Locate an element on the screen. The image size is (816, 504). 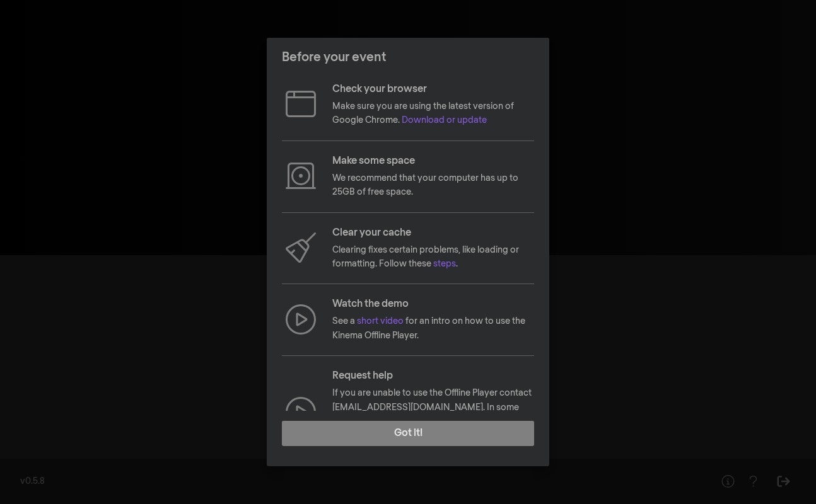
p: Request help is located at coordinates (433, 376).